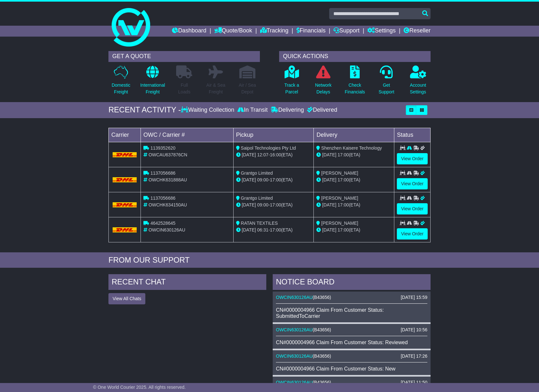 The image size is (539, 392). Describe the element at coordinates (259, 223) in the screenshot. I see `span: RATAN TEXTILES` at that location.